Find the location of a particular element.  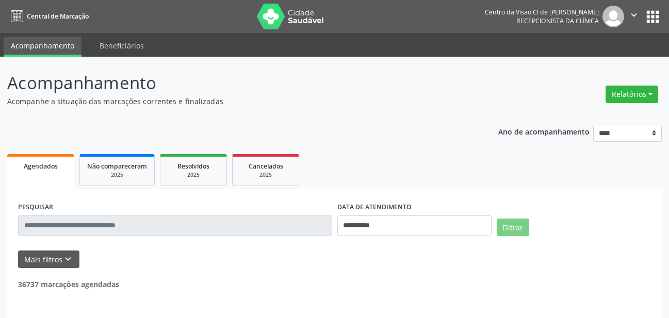

a: Acompanhamento is located at coordinates (42, 46).